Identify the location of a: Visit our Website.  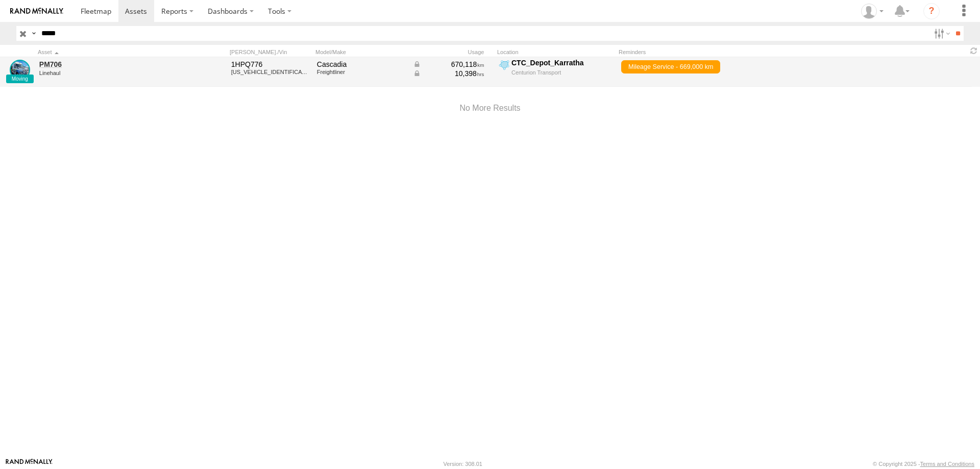
(29, 464).